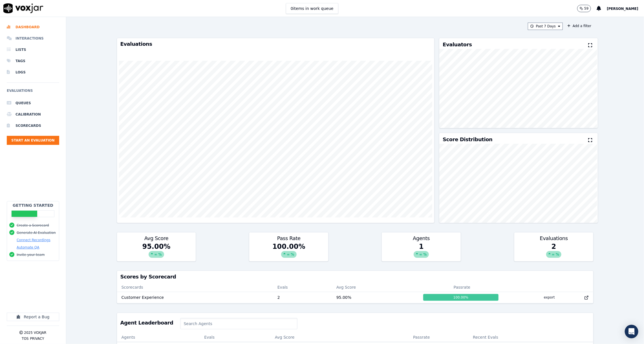 The width and height of the screenshot is (644, 344). I want to click on h3: Scores by Scorecard, so click(355, 277).